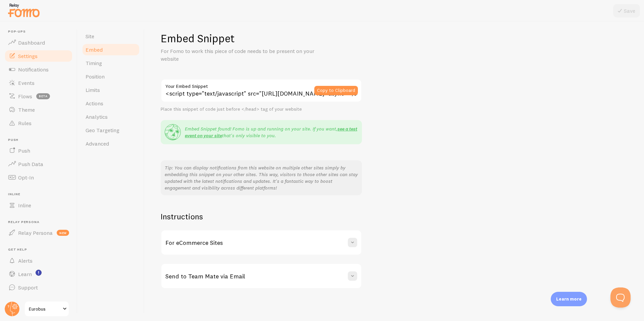 The height and width of the screenshot is (321, 644). What do you see at coordinates (33, 69) in the screenshot?
I see `span: Notifications` at bounding box center [33, 69].